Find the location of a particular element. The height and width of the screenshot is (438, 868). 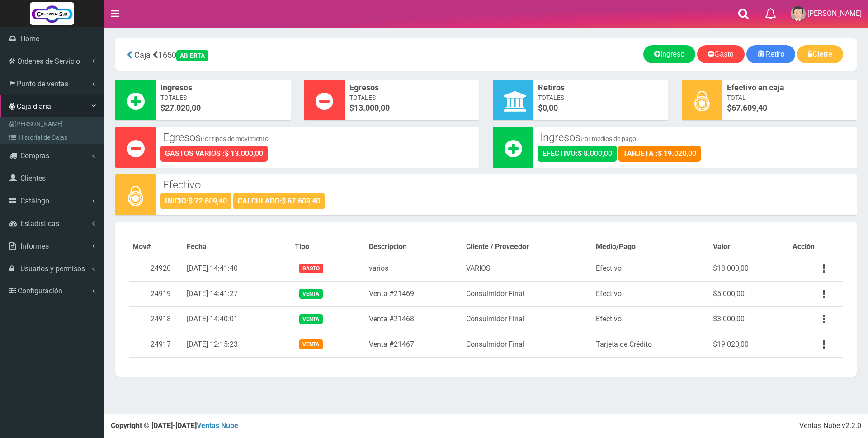

span: Informes is located at coordinates (34, 246).